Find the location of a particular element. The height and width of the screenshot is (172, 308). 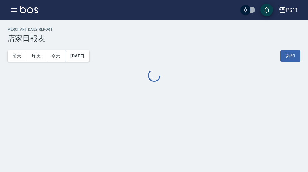

button: PS11 is located at coordinates (288, 10).